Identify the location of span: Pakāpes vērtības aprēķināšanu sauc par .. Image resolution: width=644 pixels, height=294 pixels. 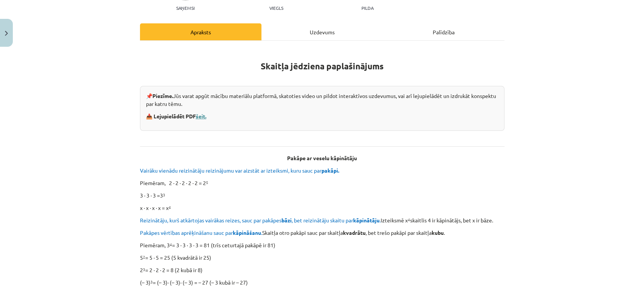
(201, 233).